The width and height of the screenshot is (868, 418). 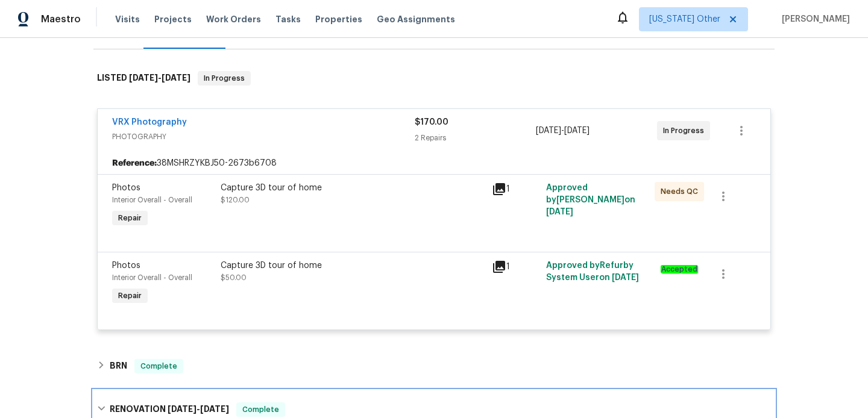 What do you see at coordinates (169, 410) in the screenshot?
I see `h6: RENOVATION` at bounding box center [169, 410].